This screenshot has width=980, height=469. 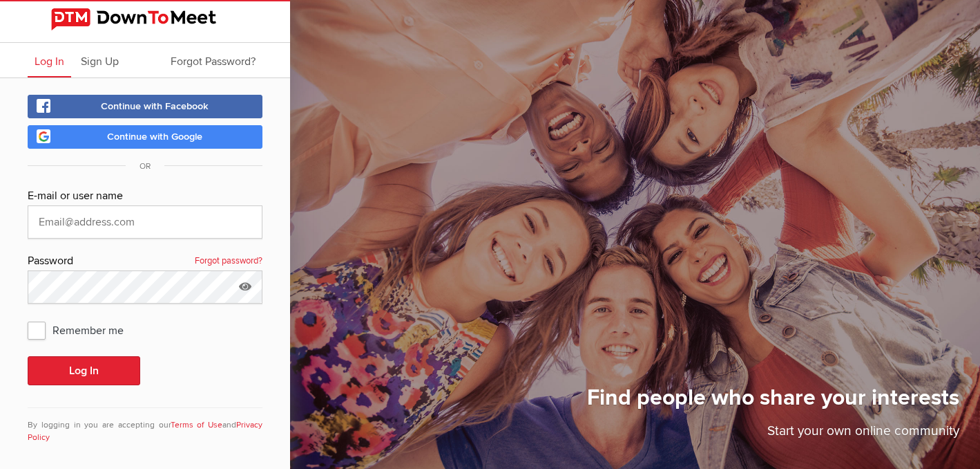 What do you see at coordinates (84, 370) in the screenshot?
I see `button: Log In` at bounding box center [84, 370].